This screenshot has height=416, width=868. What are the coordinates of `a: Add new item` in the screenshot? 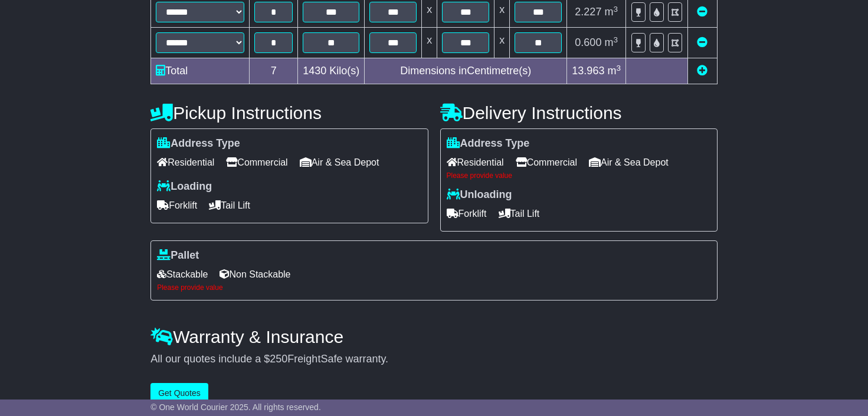 It's located at (702, 71).